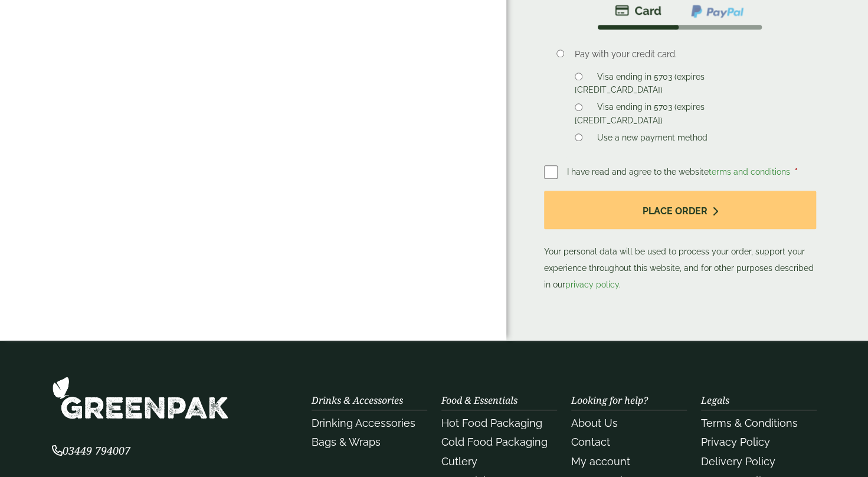  Describe the element at coordinates (739, 461) in the screenshot. I see `a: Delivery Policy` at that location.